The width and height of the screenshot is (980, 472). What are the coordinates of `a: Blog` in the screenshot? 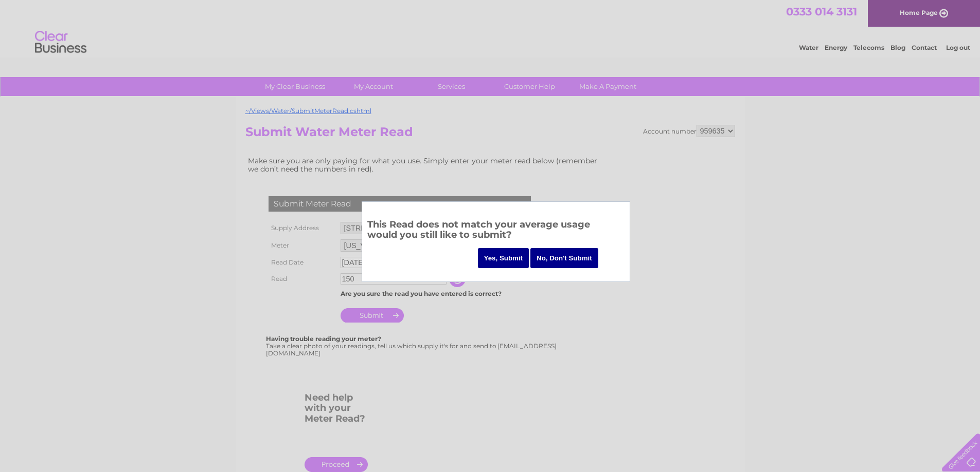 It's located at (898, 47).